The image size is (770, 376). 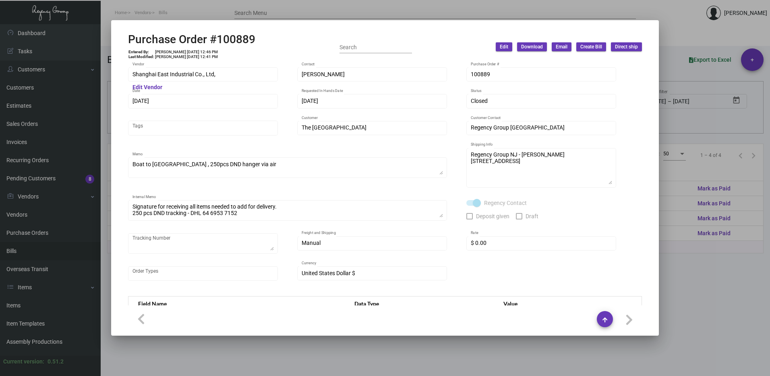 What do you see at coordinates (504, 47) in the screenshot?
I see `span: Edit` at bounding box center [504, 47].